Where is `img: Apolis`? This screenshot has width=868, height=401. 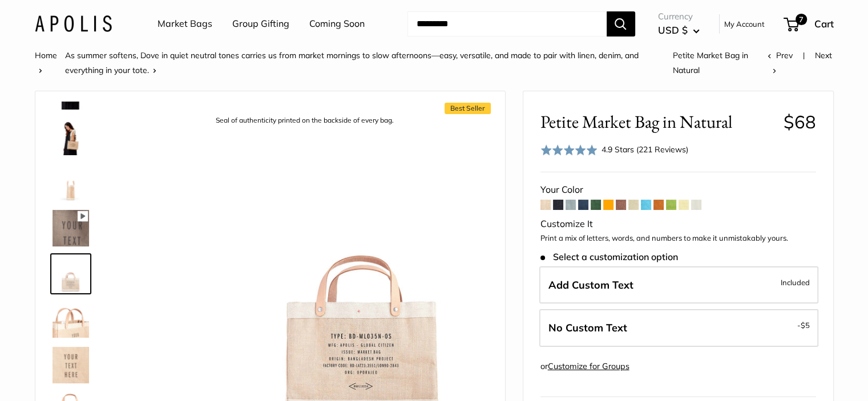
img: Apolis is located at coordinates (73, 23).